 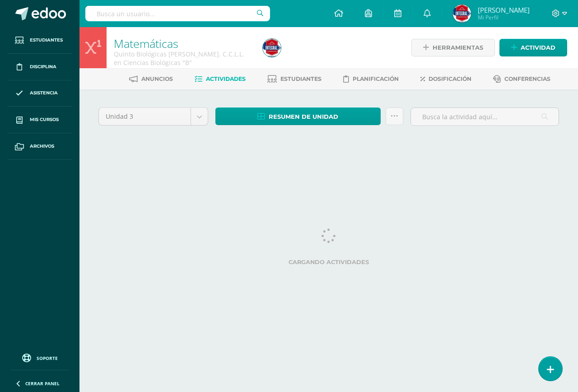 What do you see at coordinates (445, 79) in the screenshot?
I see `a: Dosificación` at bounding box center [445, 79].